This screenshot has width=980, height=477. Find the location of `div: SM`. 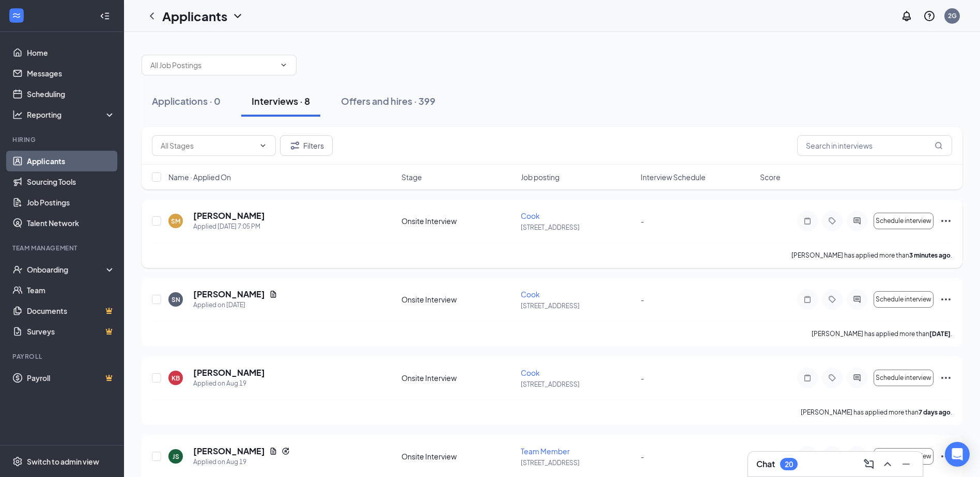

div: SM is located at coordinates (176, 221).